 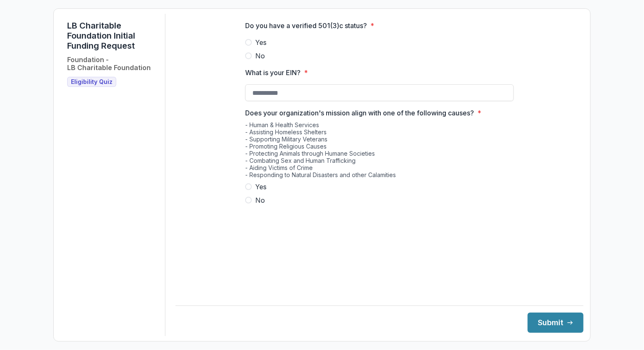 What do you see at coordinates (380, 152) in the screenshot?
I see `div: - Human & Health Services - Assisting Homeless Shelters - Supporting Military Veterans - Promotin...` at bounding box center [380, 152].